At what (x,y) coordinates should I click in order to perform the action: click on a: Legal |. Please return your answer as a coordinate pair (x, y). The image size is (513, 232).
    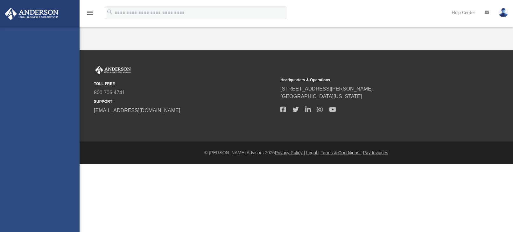
    Looking at the image, I should click on (313, 153).